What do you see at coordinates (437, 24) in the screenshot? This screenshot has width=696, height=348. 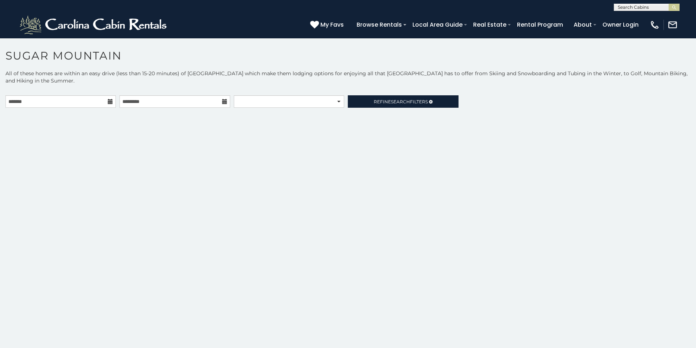 I see `a: Local Area Guide` at bounding box center [437, 24].